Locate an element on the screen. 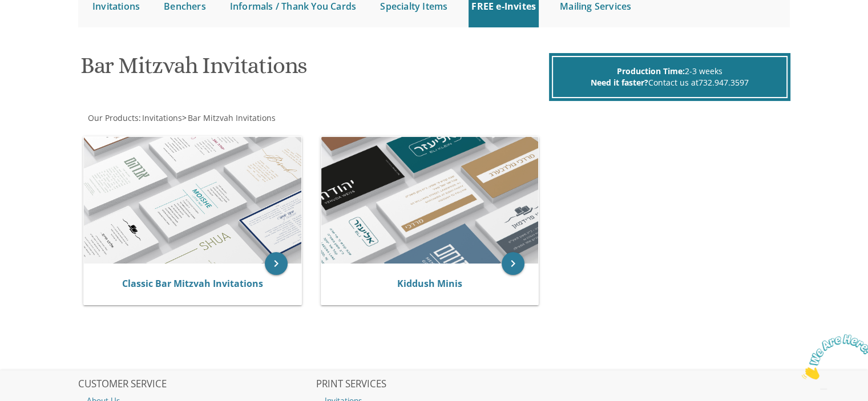 Image resolution: width=868 pixels, height=401 pixels. h1: Bar Mitzvah Invitations is located at coordinates (314, 69).